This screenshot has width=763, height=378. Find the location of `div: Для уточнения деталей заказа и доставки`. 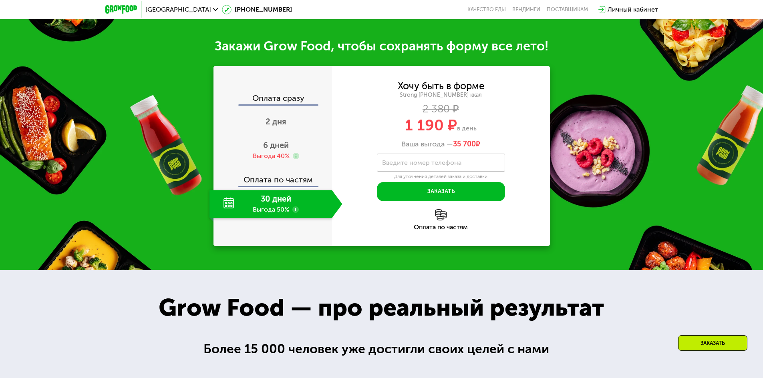

div: Для уточнения деталей заказа и доставки is located at coordinates (441, 177).